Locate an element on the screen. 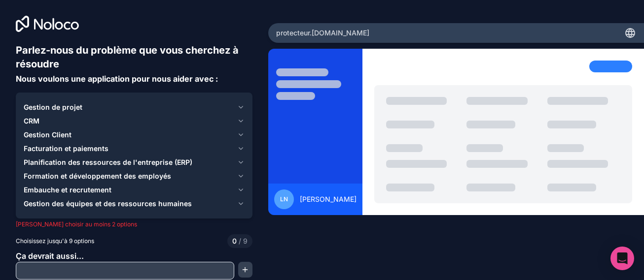 The height and width of the screenshot is (280, 644). span: 0 is located at coordinates (234, 242).